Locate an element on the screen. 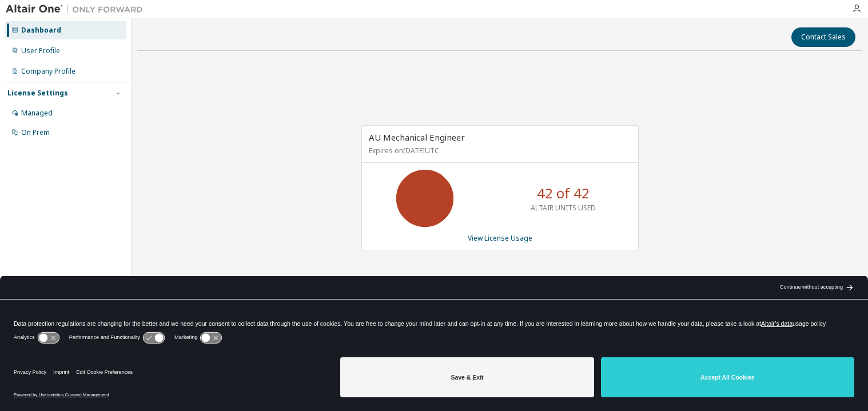 The height and width of the screenshot is (411, 868). button: Contact Sales is located at coordinates (823, 37).